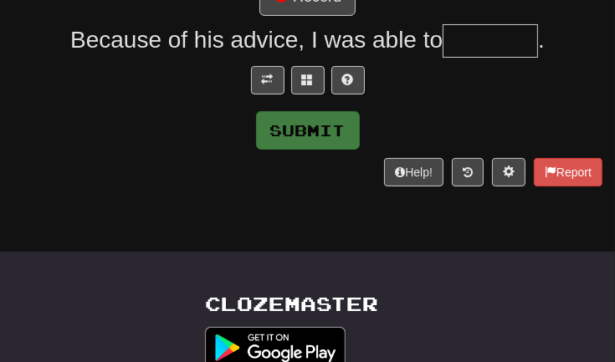 The width and height of the screenshot is (615, 362). I want to click on button: Submit, so click(308, 131).